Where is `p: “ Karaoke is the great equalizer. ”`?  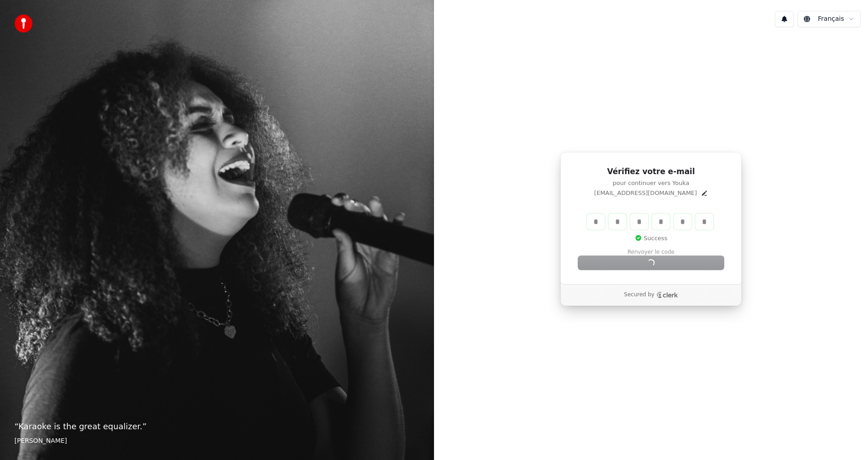 p: “ Karaoke is the great equalizer. ” is located at coordinates (217, 427).